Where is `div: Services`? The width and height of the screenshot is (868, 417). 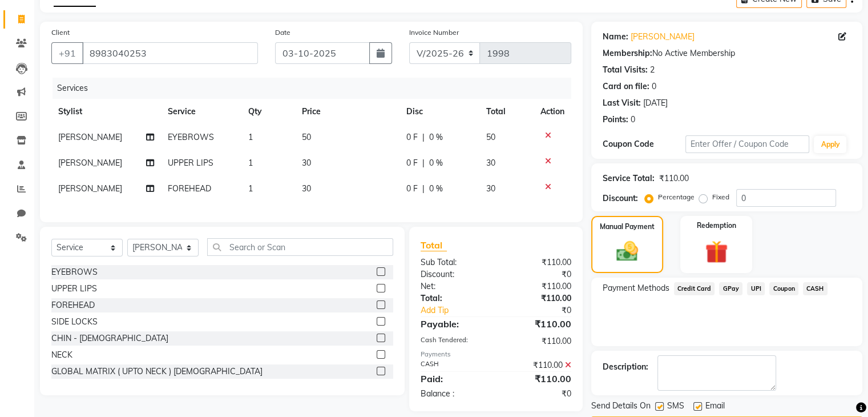 div: Services is located at coordinates (317, 88).